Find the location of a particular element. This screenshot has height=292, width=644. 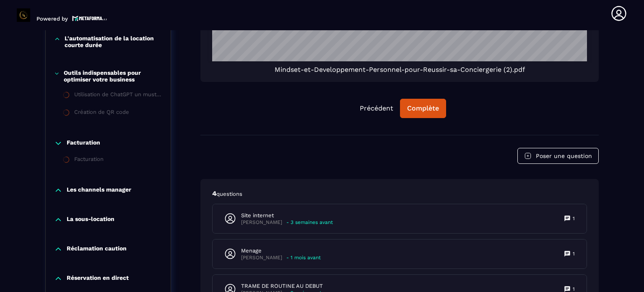

p: - 3 semaines avant is located at coordinates (309, 222).